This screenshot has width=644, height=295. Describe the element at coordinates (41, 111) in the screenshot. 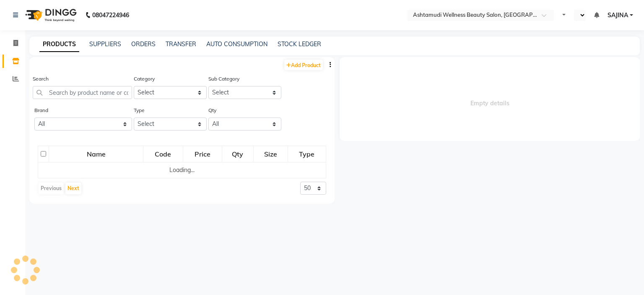

I see `label: Brand` at that location.